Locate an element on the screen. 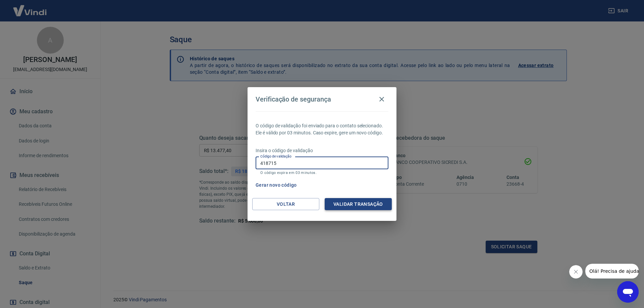 The width and height of the screenshot is (644, 308). button: Validar transação is located at coordinates (358, 204).